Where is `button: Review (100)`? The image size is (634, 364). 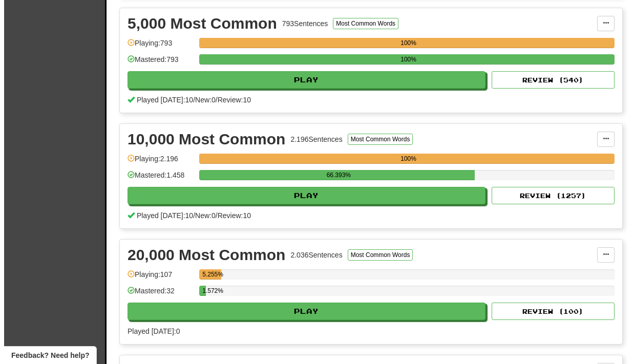
button: Review (100) is located at coordinates (549, 311).